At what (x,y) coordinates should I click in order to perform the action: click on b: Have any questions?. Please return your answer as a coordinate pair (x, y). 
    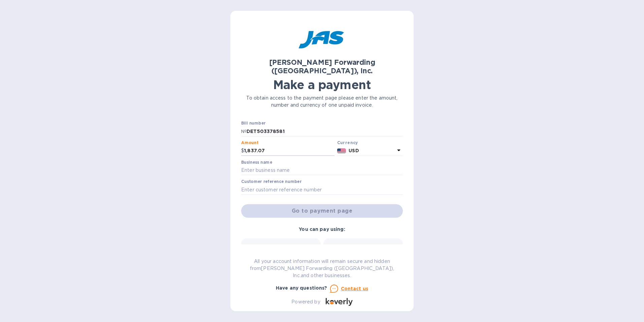
    Looking at the image, I should click on (302, 287).